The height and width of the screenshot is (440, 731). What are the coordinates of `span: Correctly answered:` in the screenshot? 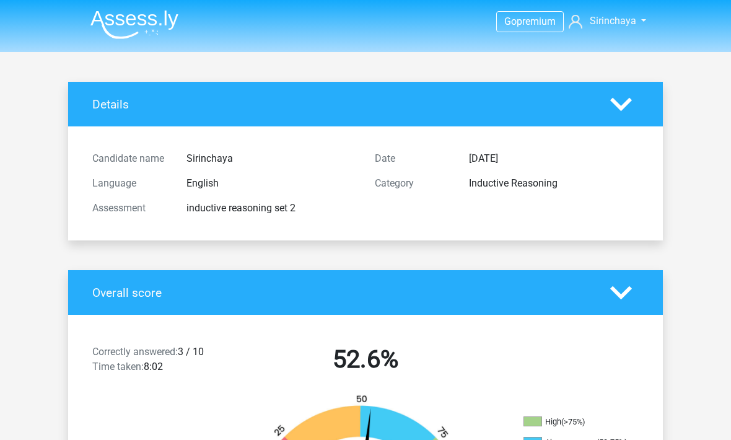 It's located at (135, 351).